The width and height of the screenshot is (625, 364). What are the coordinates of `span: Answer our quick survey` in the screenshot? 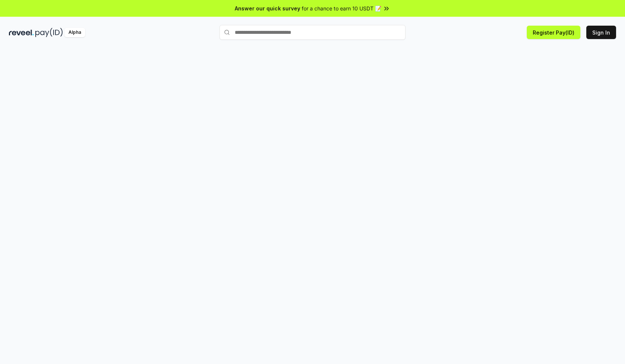 It's located at (268, 8).